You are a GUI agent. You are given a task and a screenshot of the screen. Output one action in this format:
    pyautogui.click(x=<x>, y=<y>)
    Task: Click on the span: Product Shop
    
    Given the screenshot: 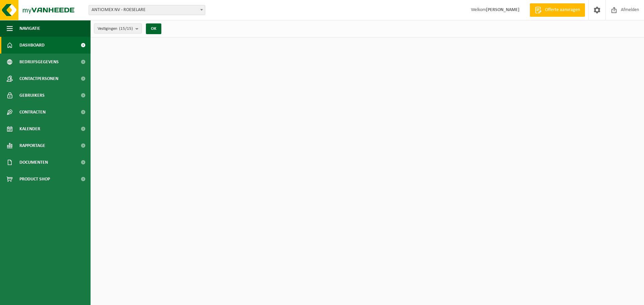 What is the action you would take?
    pyautogui.click(x=34, y=179)
    